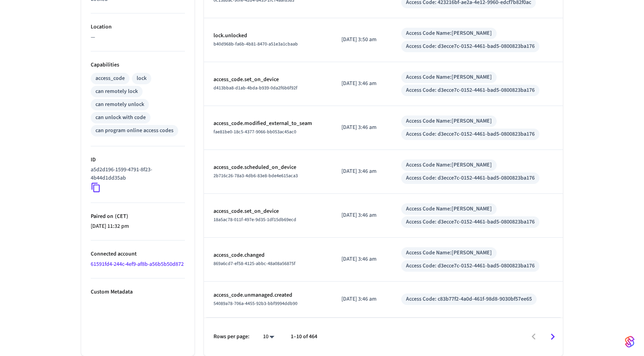  What do you see at coordinates (120, 217) in the screenshot?
I see `span: ( CET )` at bounding box center [120, 217].